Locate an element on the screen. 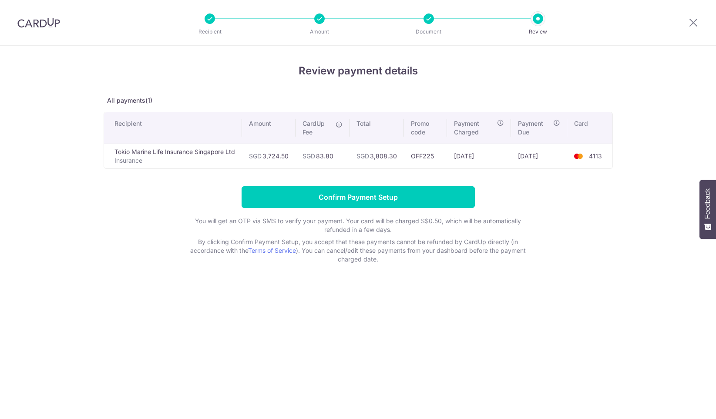 The height and width of the screenshot is (419, 716). th: Card is located at coordinates (590, 128).